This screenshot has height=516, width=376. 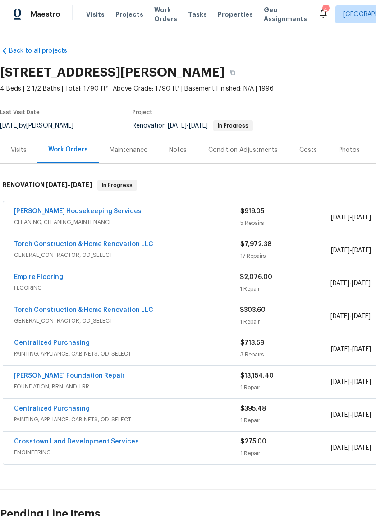 I want to click on span: ENGINEERING, so click(x=127, y=453).